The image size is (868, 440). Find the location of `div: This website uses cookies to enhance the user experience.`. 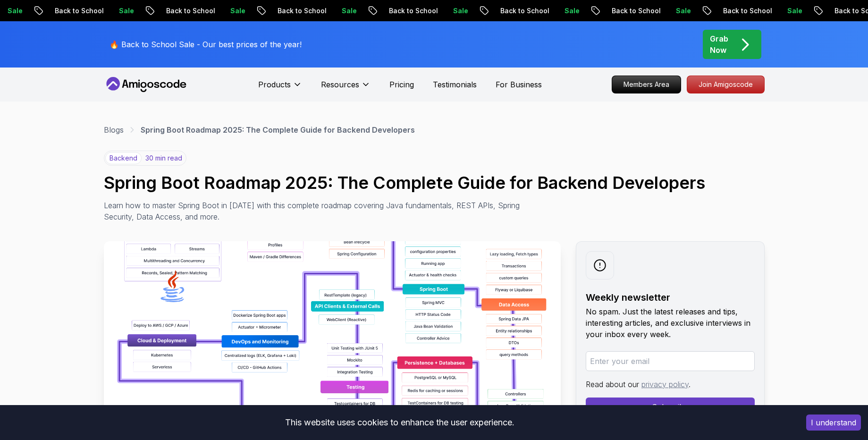

div: This website uses cookies to enhance the user experience. is located at coordinates (399, 423).